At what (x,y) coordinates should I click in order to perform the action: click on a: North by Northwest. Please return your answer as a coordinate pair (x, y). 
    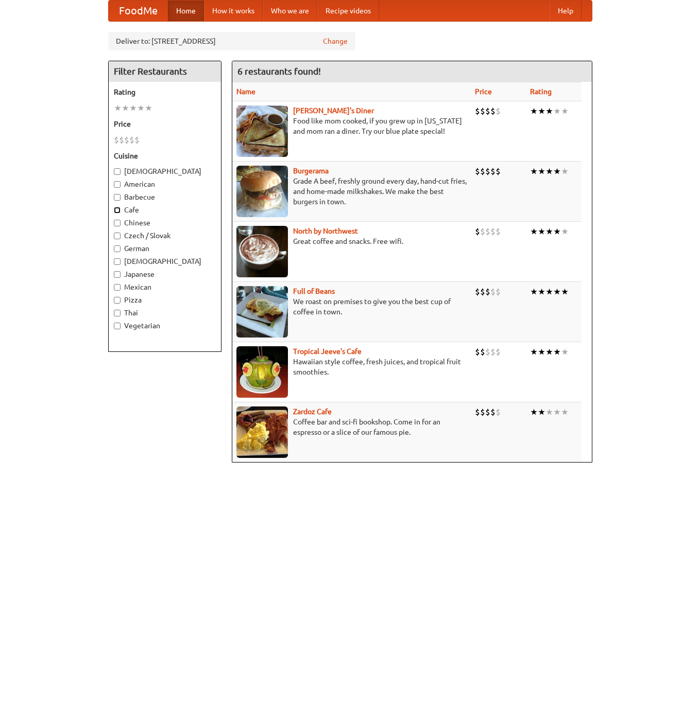
    Looking at the image, I should click on (325, 231).